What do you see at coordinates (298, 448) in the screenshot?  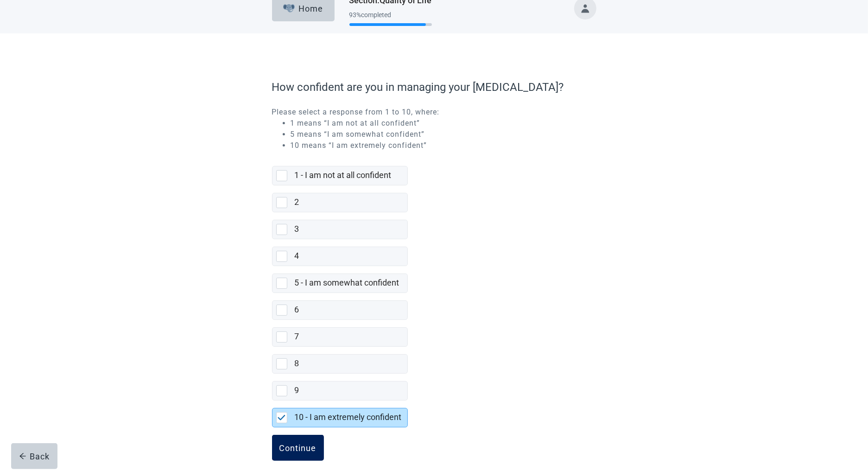 I see `button: Continue` at bounding box center [298, 448].